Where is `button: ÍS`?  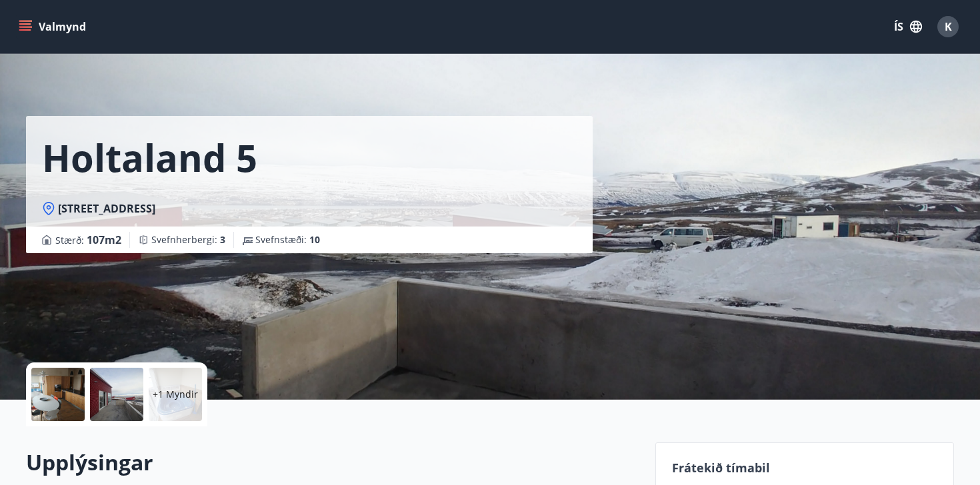 button: ÍS is located at coordinates (908, 26).